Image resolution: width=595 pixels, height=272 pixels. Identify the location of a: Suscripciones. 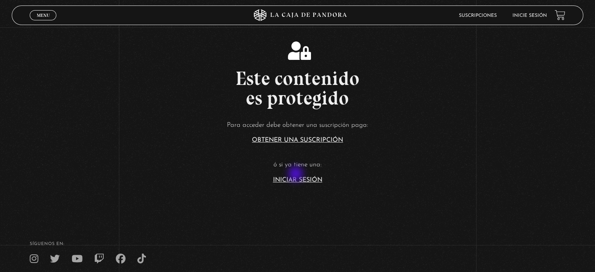
(478, 16).